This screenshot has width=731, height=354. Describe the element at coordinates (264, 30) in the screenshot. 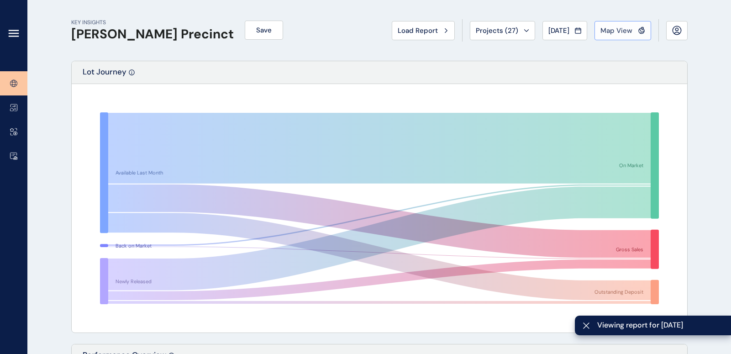

I see `span: Save` at that location.